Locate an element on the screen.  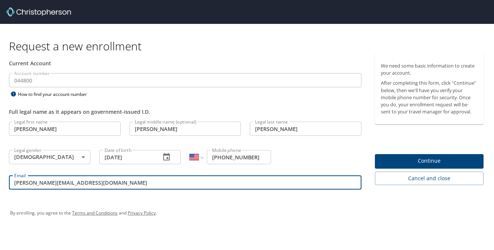
span: Continue is located at coordinates (429, 161).